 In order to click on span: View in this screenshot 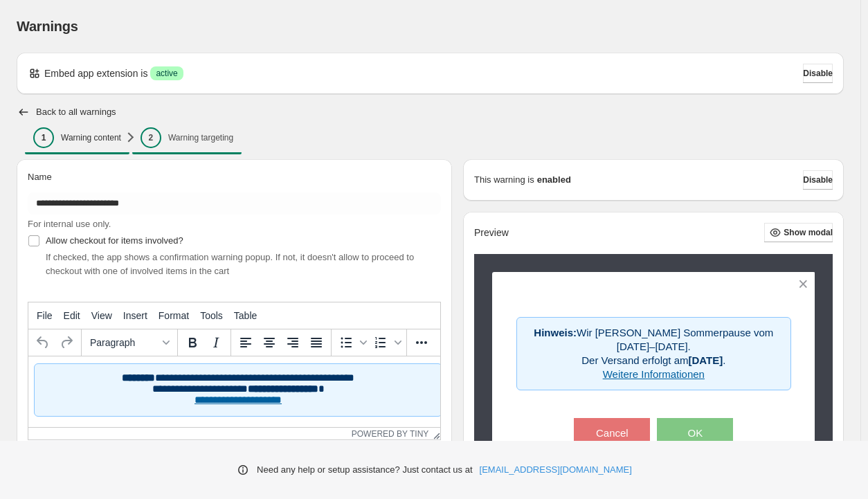, I will do `click(102, 316)`.